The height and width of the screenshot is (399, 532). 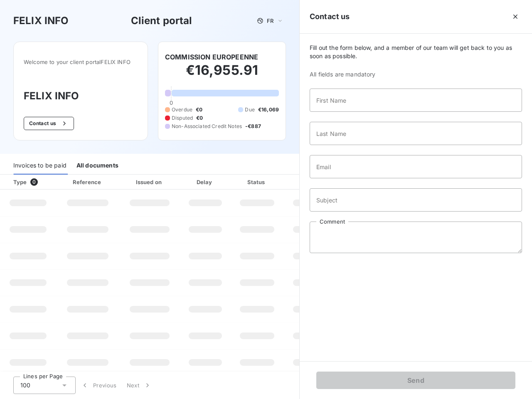 What do you see at coordinates (150, 182) in the screenshot?
I see `div: Issued on` at bounding box center [150, 182].